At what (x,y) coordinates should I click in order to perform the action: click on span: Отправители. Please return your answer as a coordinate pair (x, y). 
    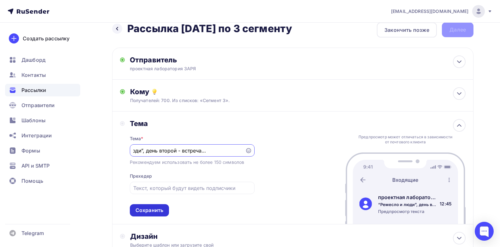
    Looking at the image, I should click on (38, 105).